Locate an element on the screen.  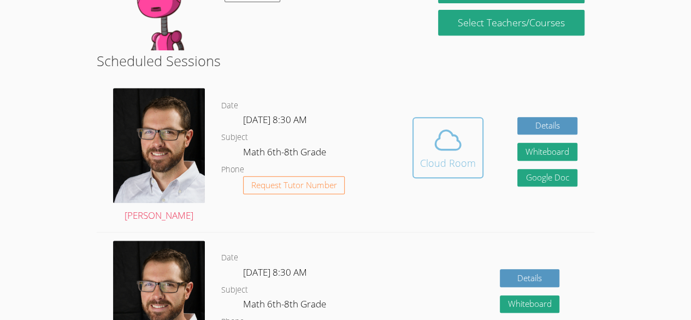
button: Cloud Room is located at coordinates (448, 148).